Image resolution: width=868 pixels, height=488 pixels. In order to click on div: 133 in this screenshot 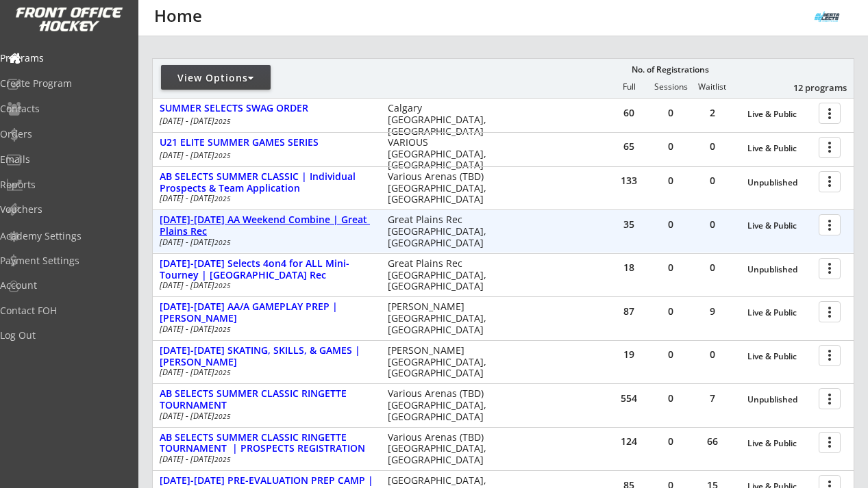, I will do `click(629, 181)`.